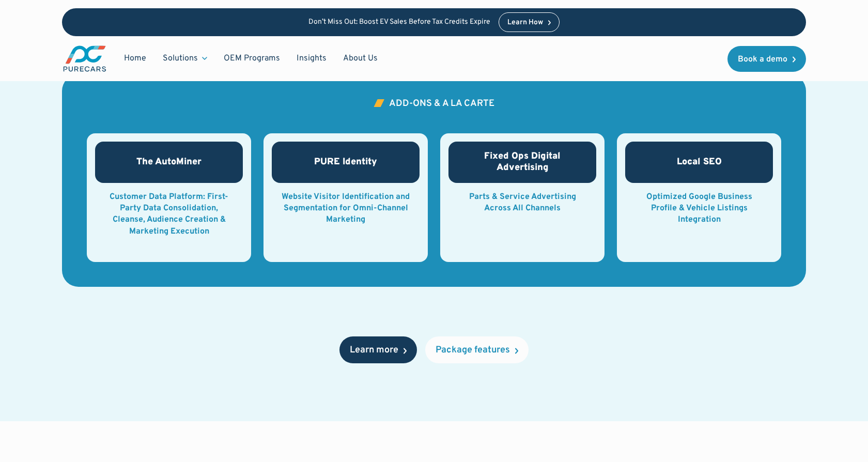 The width and height of the screenshot is (868, 462). What do you see at coordinates (311, 59) in the screenshot?
I see `a: Insights` at bounding box center [311, 59].